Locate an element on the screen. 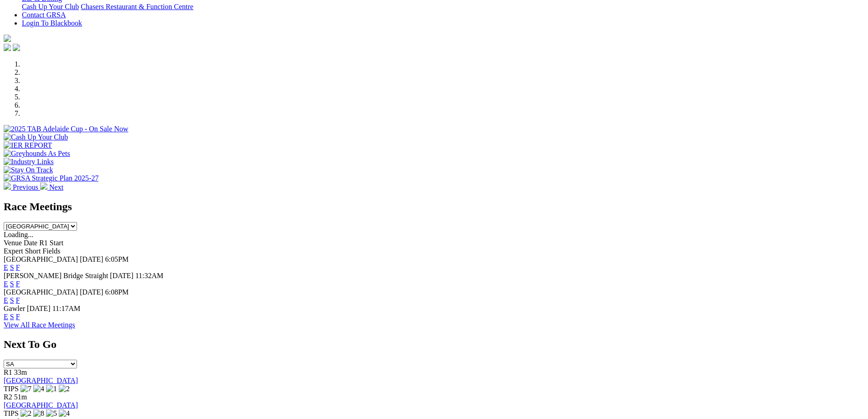 This screenshot has width=868, height=419. span: Venue is located at coordinates (13, 243).